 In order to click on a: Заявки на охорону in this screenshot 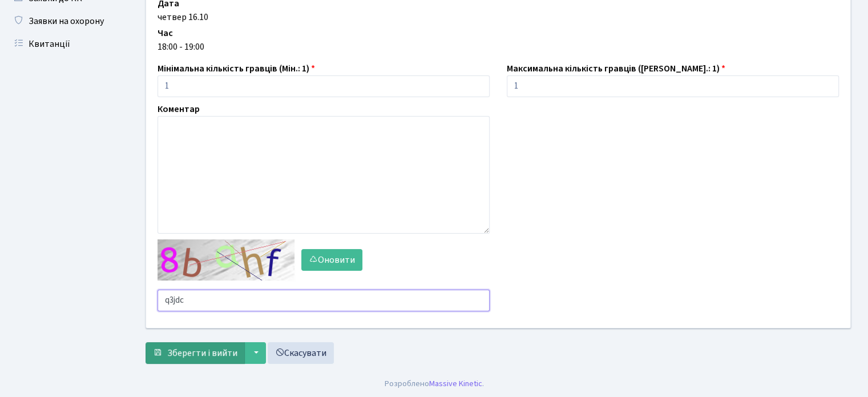, I will do `click(63, 21)`.